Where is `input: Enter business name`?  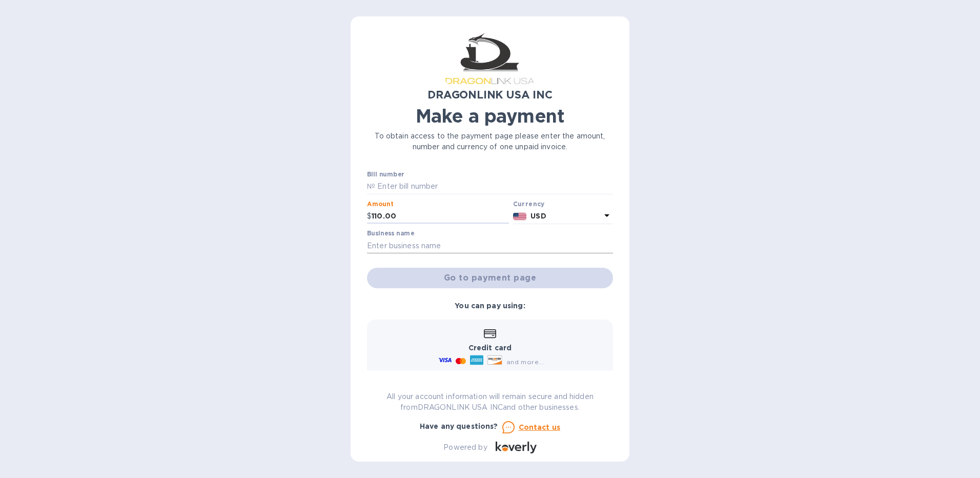 input: Enter business name is located at coordinates (490, 246).